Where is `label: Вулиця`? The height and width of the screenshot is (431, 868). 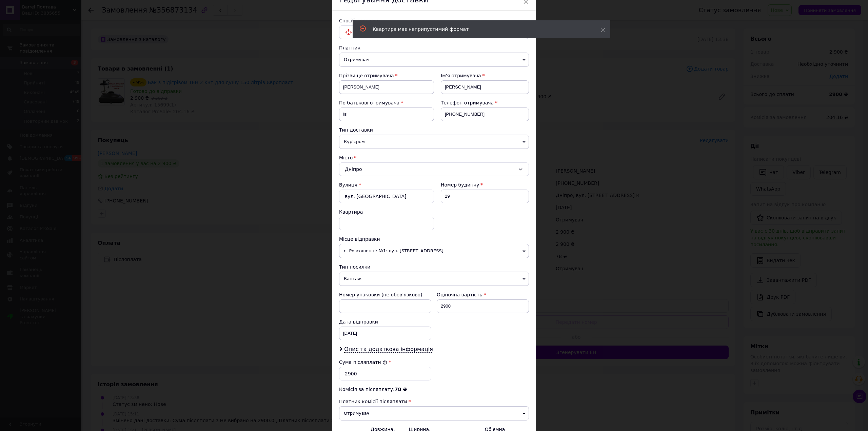
label: Вулиця is located at coordinates (348, 185).